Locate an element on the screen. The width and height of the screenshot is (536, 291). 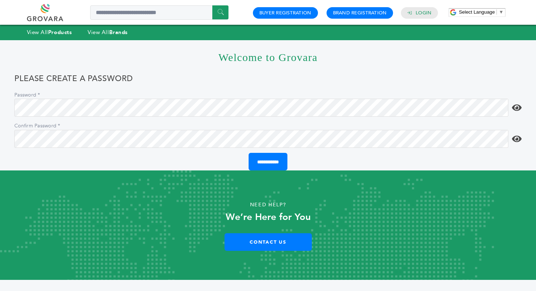
h2: Please create a Password is located at coordinates (268, 81).